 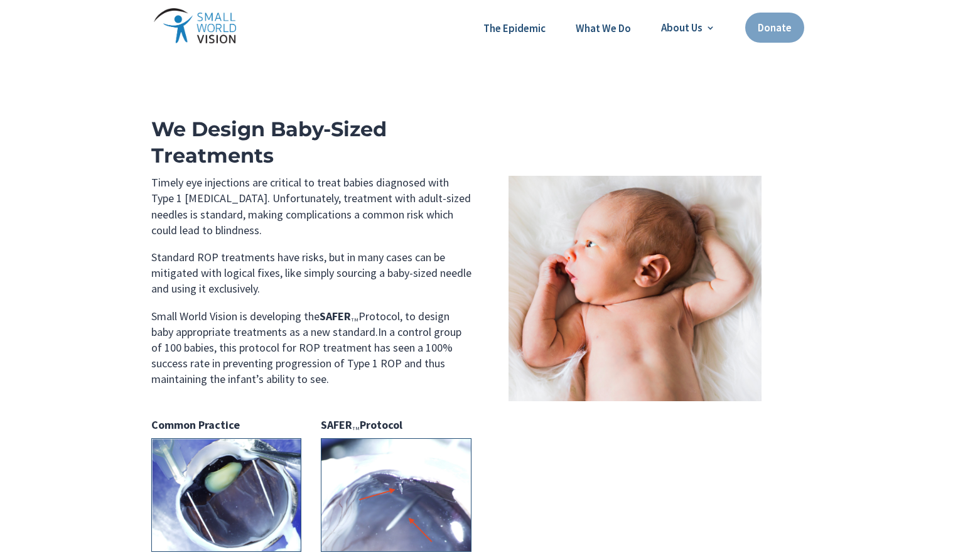 I want to click on h1: We Design Baby-Sized Treatments, so click(x=312, y=145).